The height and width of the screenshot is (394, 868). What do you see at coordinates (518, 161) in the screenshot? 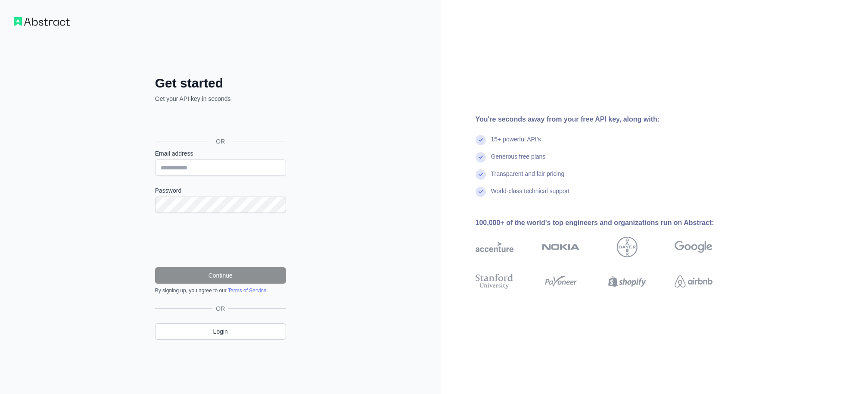
I see `div: Generous free plans` at bounding box center [518, 161].